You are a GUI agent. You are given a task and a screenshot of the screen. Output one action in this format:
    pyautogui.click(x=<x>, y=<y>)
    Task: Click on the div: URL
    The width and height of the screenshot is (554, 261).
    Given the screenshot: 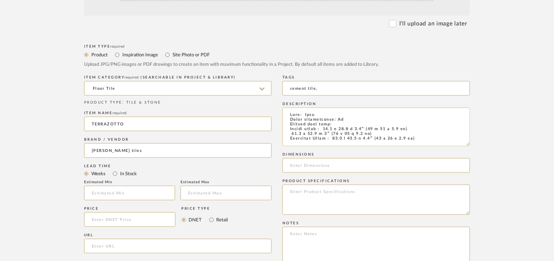 What is the action you would take?
    pyautogui.click(x=178, y=235)
    